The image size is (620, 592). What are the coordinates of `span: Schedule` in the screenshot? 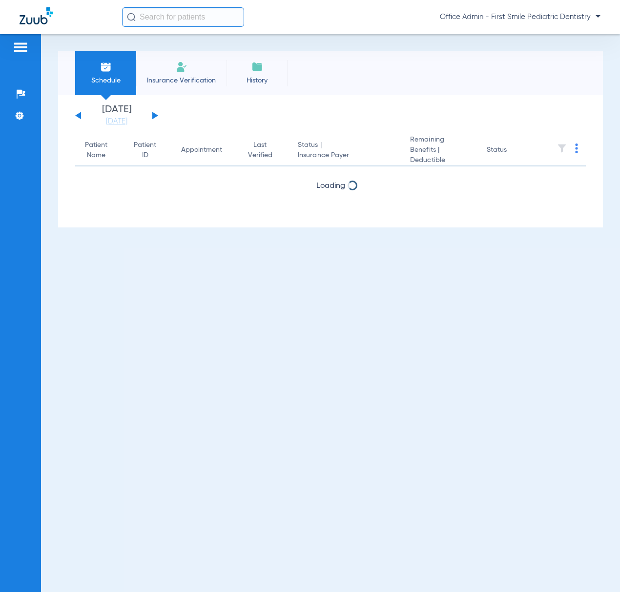 It's located at (105, 81).